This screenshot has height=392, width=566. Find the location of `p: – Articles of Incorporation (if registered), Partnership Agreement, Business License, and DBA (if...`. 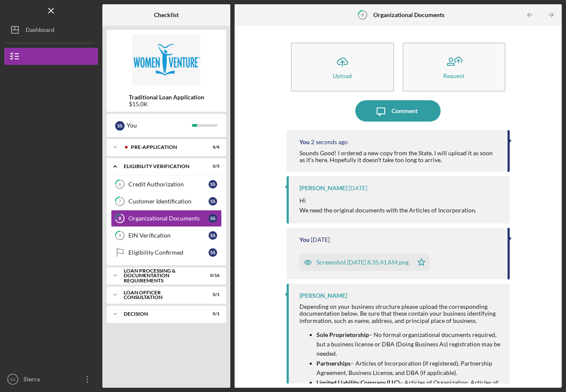

p: – Articles of Incorporation (if registered), Partnership Agreement, Business License, and DBA (if... is located at coordinates (409, 368).